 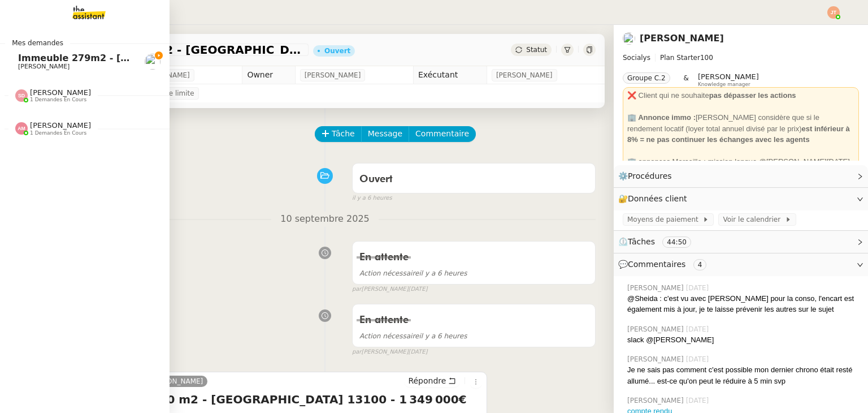 I want to click on span: Message, so click(x=385, y=133).